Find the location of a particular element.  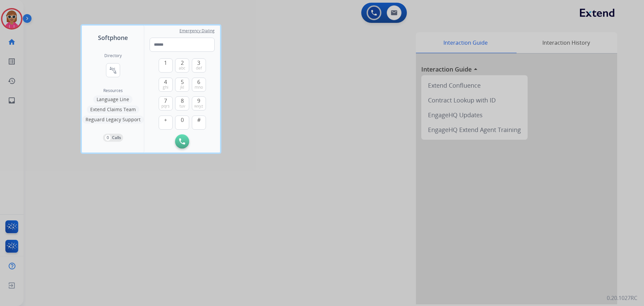

span: 0 is located at coordinates (182, 120).